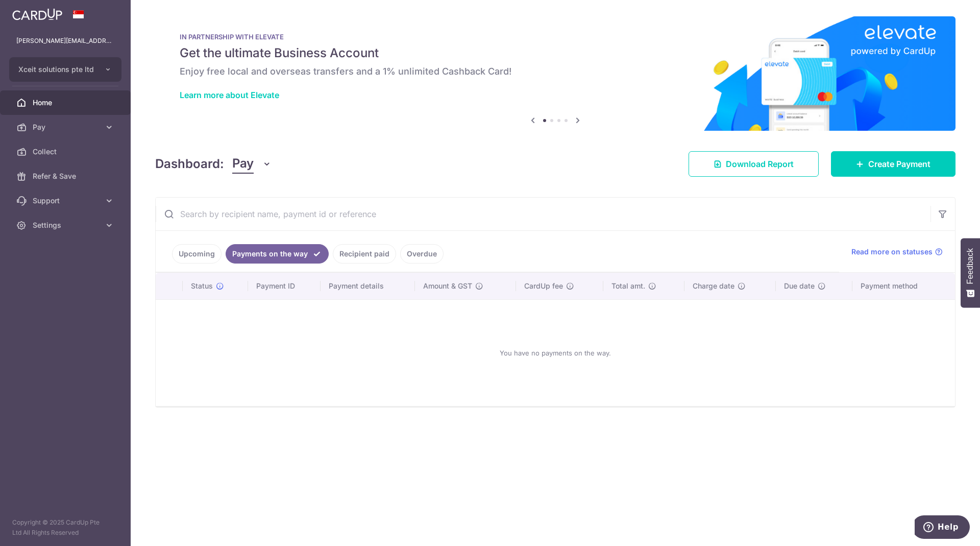 The width and height of the screenshot is (980, 546). Describe the element at coordinates (628, 286) in the screenshot. I see `span: Total amt.` at that location.